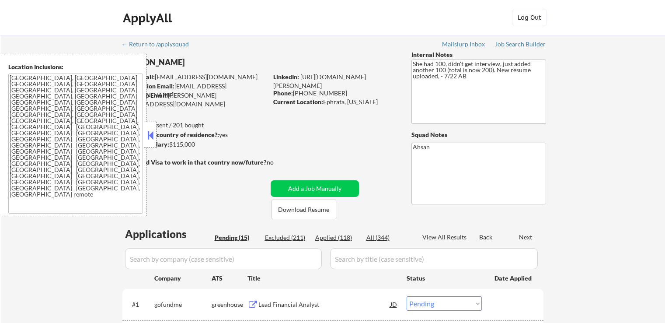  What do you see at coordinates (183, 304) in the screenshot?
I see `div: gofundme` at bounding box center [183, 304].